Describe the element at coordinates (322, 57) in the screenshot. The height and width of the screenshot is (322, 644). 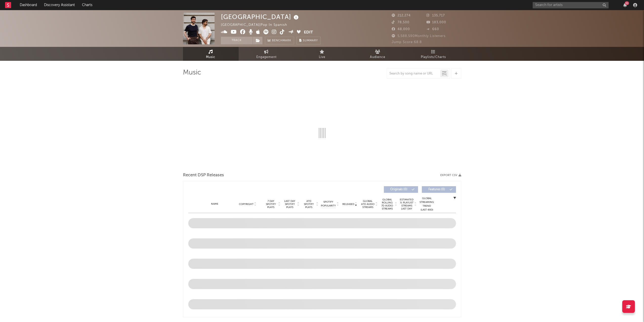
I see `span: Live` at that location.